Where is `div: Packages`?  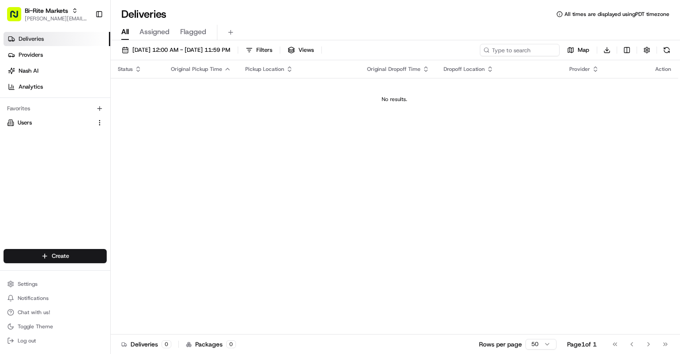 div: Packages is located at coordinates (211, 344).